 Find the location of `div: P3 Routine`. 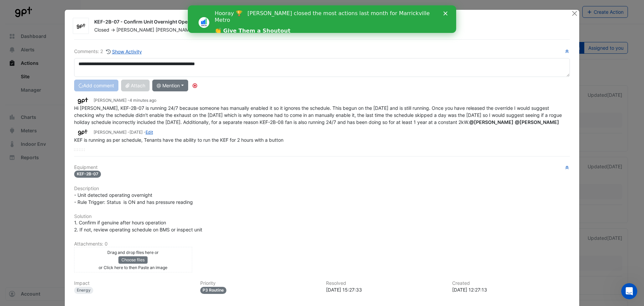

div: P3 Routine is located at coordinates (213, 290).